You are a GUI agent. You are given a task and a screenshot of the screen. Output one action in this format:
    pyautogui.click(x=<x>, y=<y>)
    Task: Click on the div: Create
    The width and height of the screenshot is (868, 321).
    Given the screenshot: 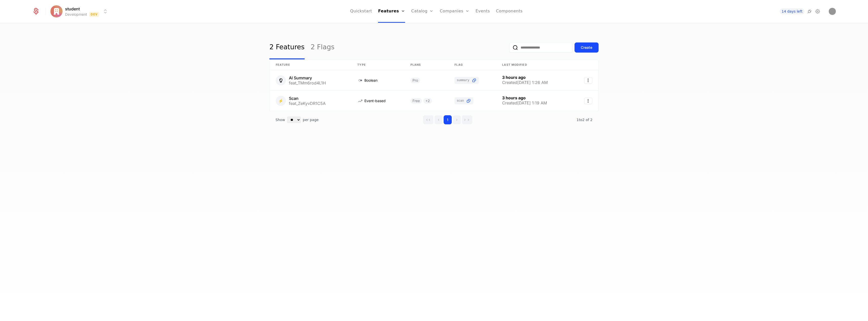 What is the action you would take?
    pyautogui.click(x=586, y=48)
    